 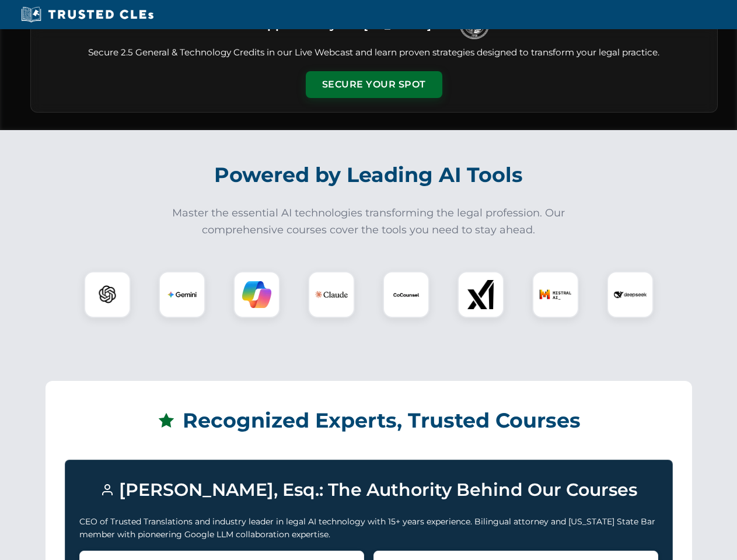 I want to click on img: Claude Logo, so click(x=331, y=295).